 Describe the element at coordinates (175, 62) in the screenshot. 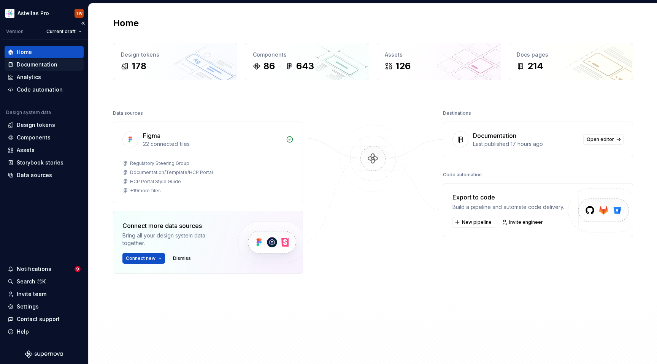

I see `a: Design tokens178` at that location.